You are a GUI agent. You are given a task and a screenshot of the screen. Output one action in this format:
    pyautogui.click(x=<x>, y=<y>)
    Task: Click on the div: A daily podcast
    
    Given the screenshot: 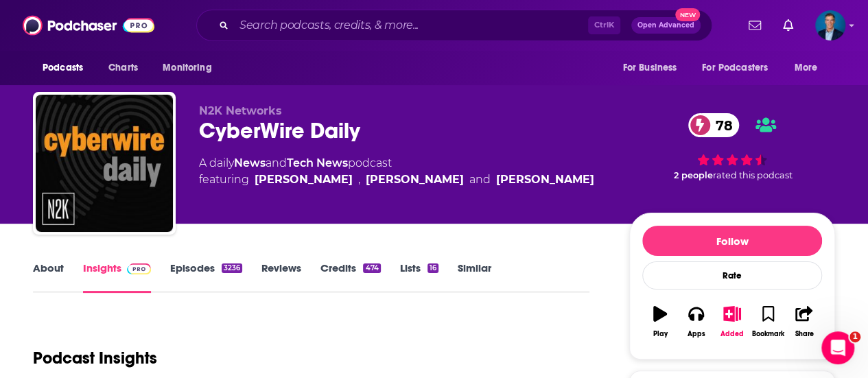 What is the action you would take?
    pyautogui.click(x=397, y=171)
    